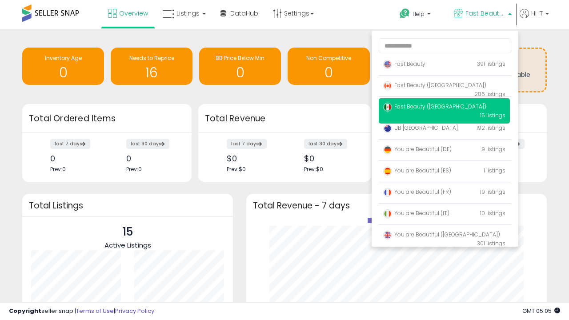  Describe the element at coordinates (387, 235) in the screenshot. I see `img: uk.png` at that location.